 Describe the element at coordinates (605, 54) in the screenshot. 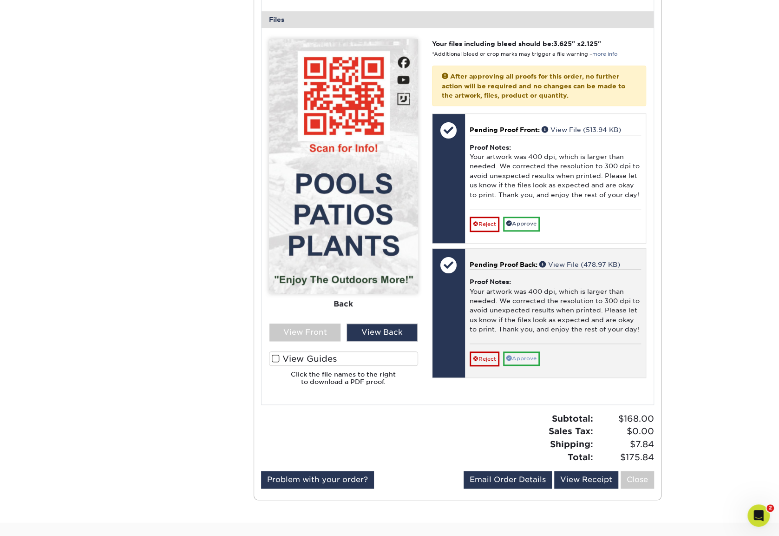

I see `a: more info` at that location.